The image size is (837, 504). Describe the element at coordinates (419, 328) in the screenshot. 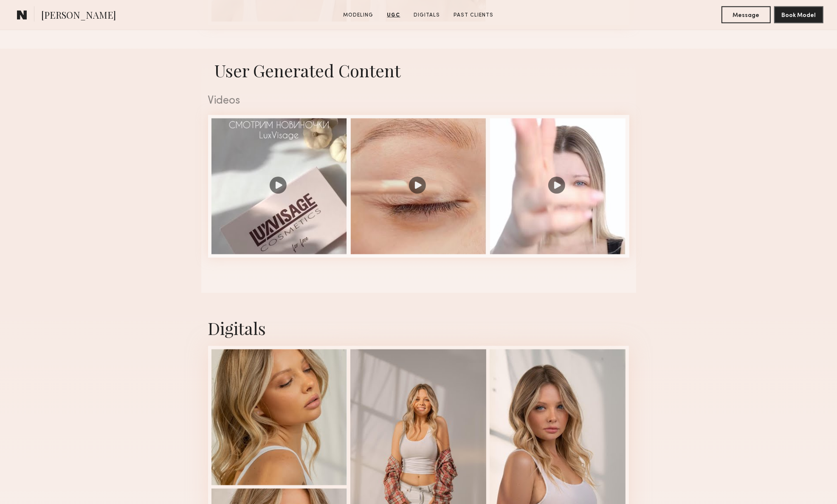

I see `div: Digitals` at that location.